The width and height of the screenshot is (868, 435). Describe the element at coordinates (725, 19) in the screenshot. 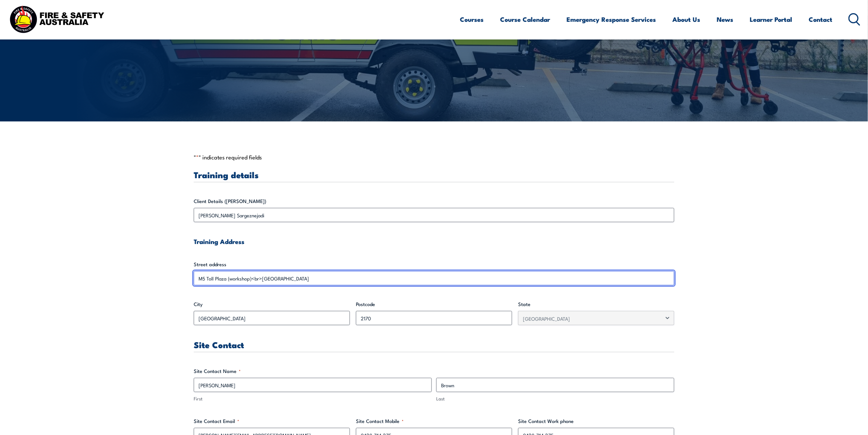

I see `a: News` at that location.